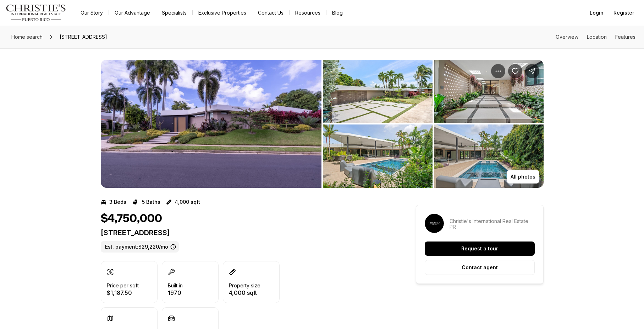  I want to click on p: $1,187.50, so click(123, 292).